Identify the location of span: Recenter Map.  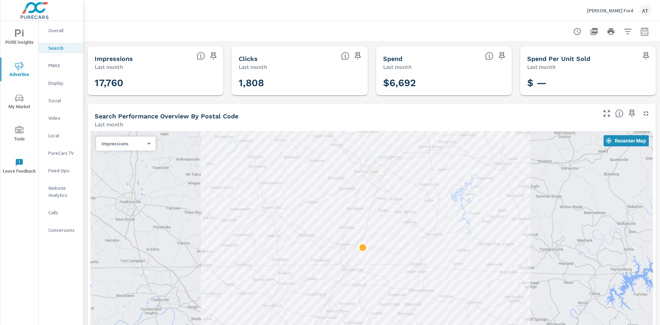
(626, 141).